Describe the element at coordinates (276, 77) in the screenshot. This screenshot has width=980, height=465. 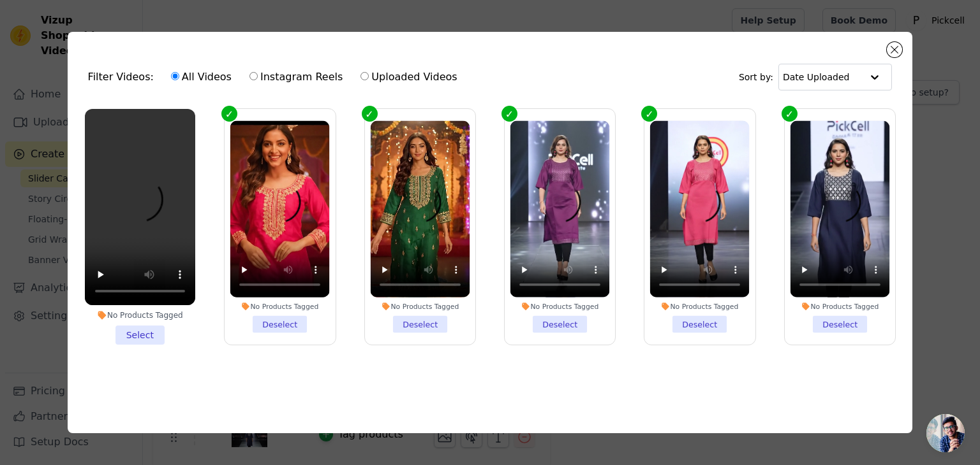
I see `div: Filter Videos:` at that location.